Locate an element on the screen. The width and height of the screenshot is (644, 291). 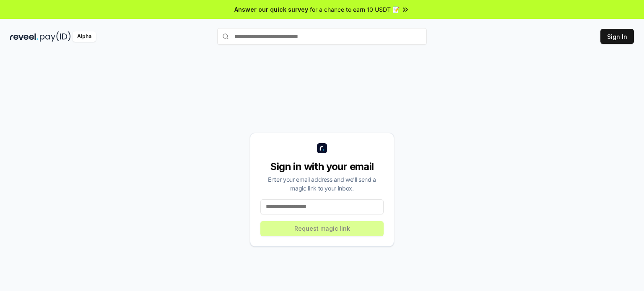
img: reveel_dark is located at coordinates (24, 36).